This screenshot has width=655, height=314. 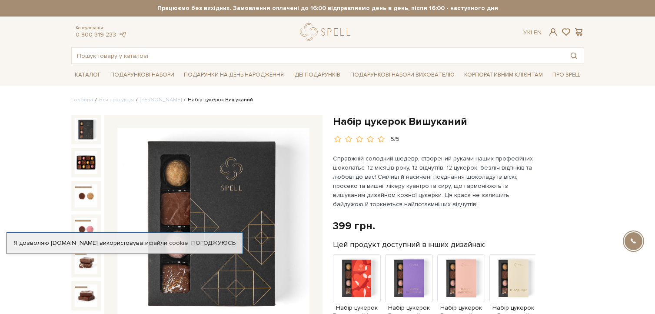 What do you see at coordinates (217, 100) in the screenshot?
I see `li: Набір цукерок Вишуканий` at bounding box center [217, 100].